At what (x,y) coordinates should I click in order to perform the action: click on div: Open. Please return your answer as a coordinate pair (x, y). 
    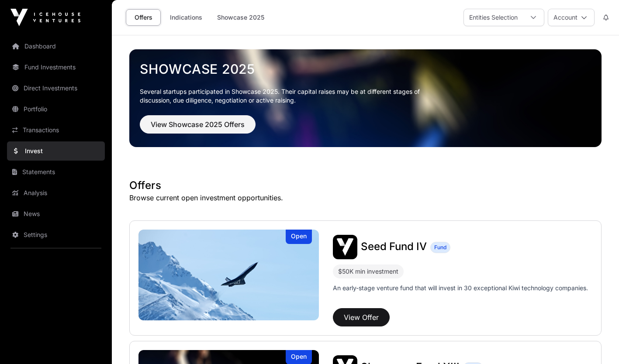
    Looking at the image, I should click on (299, 237).